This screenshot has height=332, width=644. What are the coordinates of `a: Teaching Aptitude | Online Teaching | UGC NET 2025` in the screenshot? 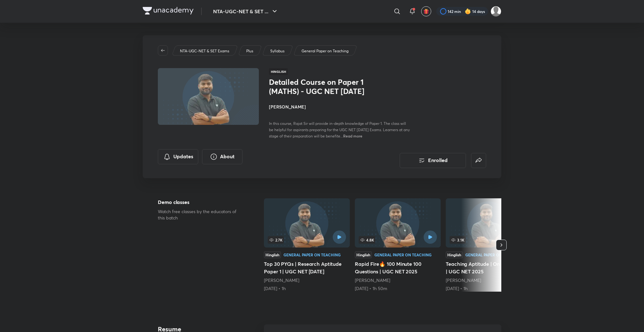 It's located at (489, 245).